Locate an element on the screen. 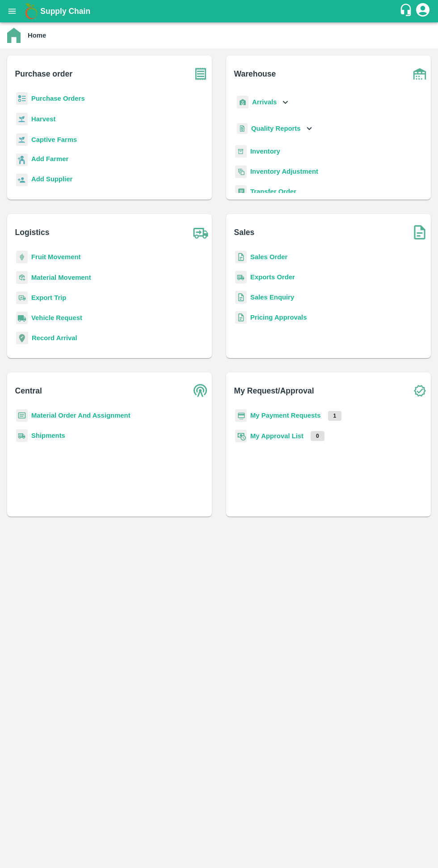 The height and width of the screenshot is (868, 438). a: Fruit Movement is located at coordinates (56, 257).